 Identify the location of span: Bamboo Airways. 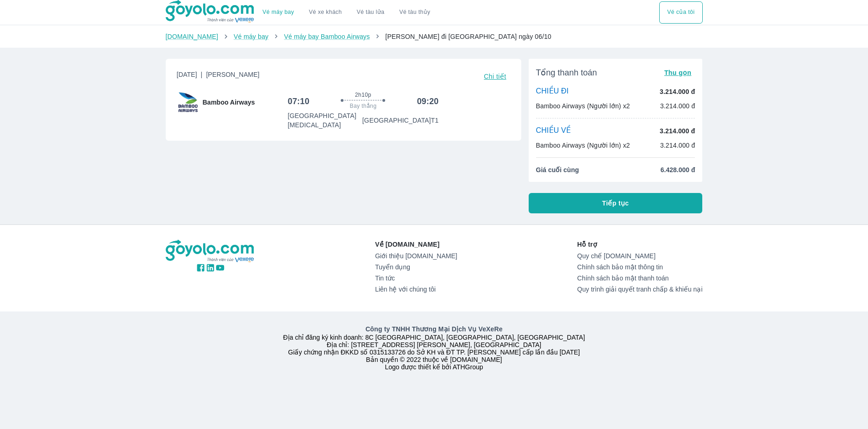
(229, 102).